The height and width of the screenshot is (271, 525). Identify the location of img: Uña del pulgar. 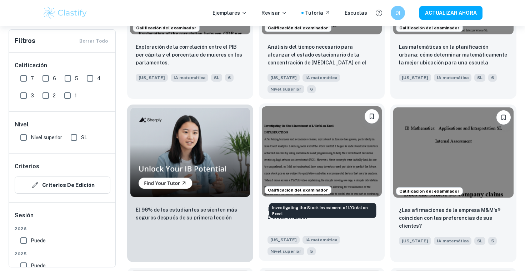
(190, 152).